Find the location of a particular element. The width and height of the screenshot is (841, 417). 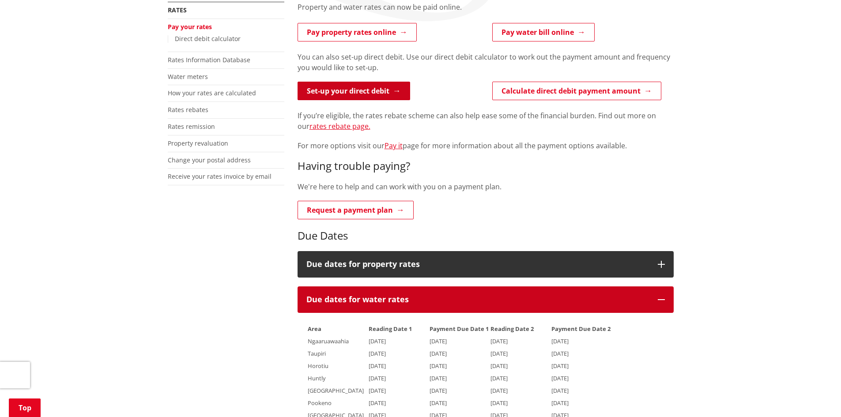

a: Request a payment plan is located at coordinates (355, 210).